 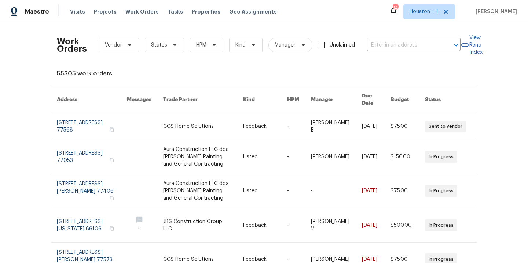 What do you see at coordinates (201, 45) in the screenshot?
I see `span: HPM` at bounding box center [201, 45].